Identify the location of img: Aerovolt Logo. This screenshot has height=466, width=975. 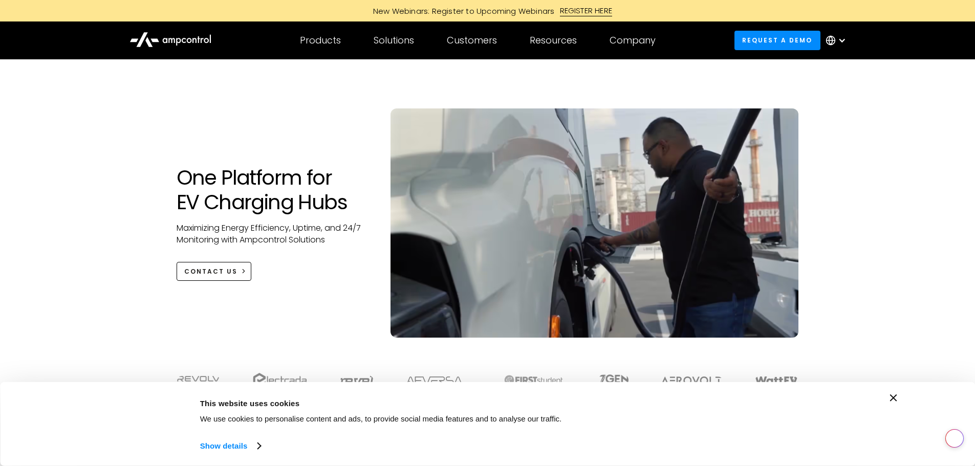
(692, 381).